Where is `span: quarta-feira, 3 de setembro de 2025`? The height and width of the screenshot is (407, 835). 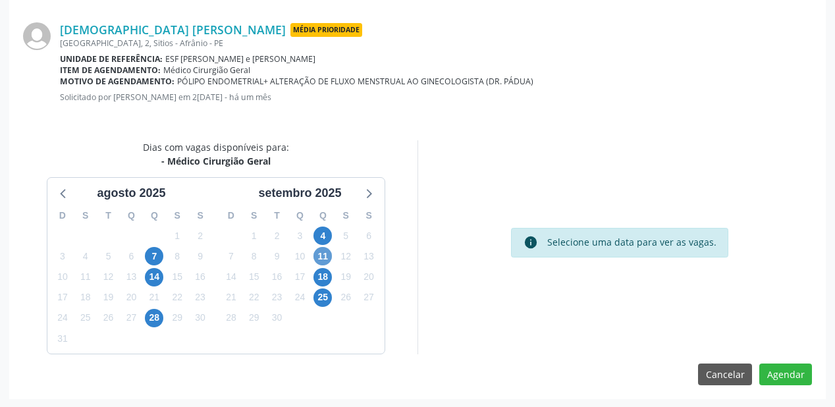 span: quarta-feira, 3 de setembro de 2025 is located at coordinates (300, 236).